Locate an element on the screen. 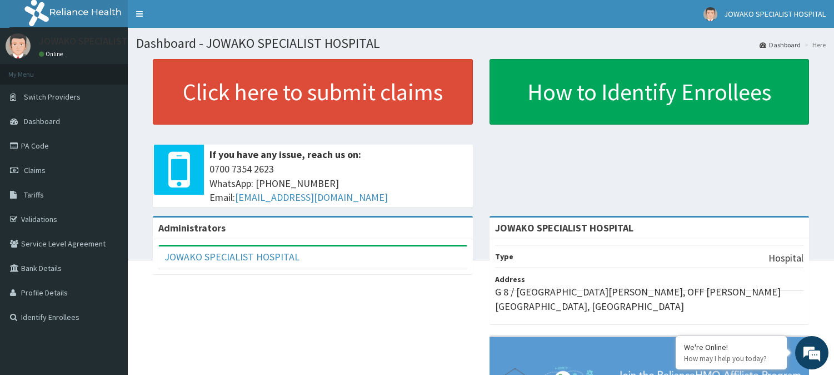 This screenshot has height=375, width=834. span: Dashboard is located at coordinates (42, 121).